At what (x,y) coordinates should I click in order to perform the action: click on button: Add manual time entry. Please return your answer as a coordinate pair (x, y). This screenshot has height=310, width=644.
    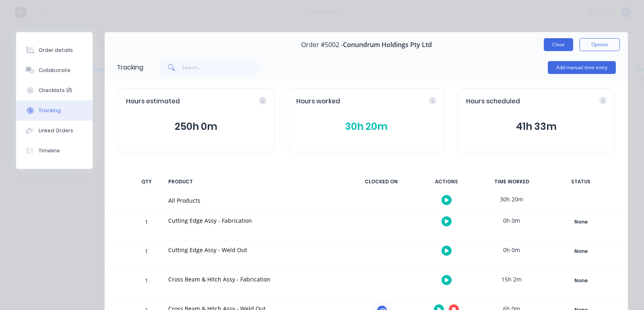
    Looking at the image, I should click on (582, 67).